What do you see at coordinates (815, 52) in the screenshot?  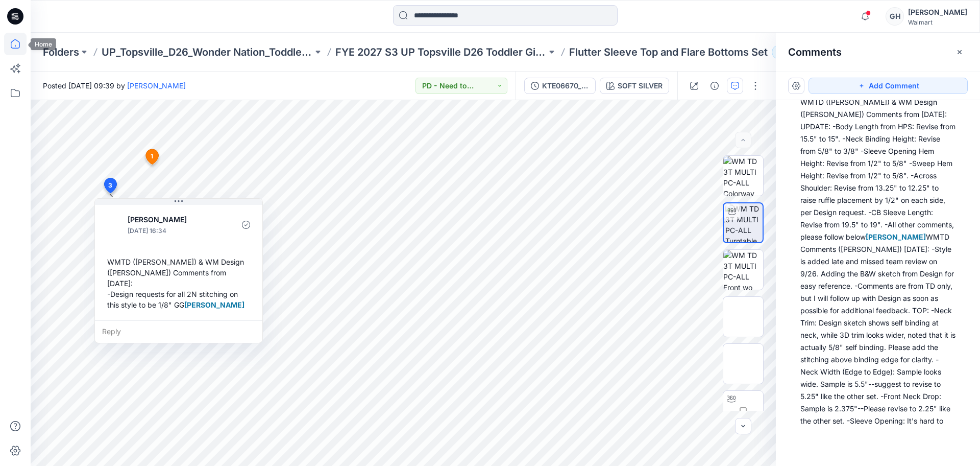 I see `h2: Comments` at bounding box center [815, 52].